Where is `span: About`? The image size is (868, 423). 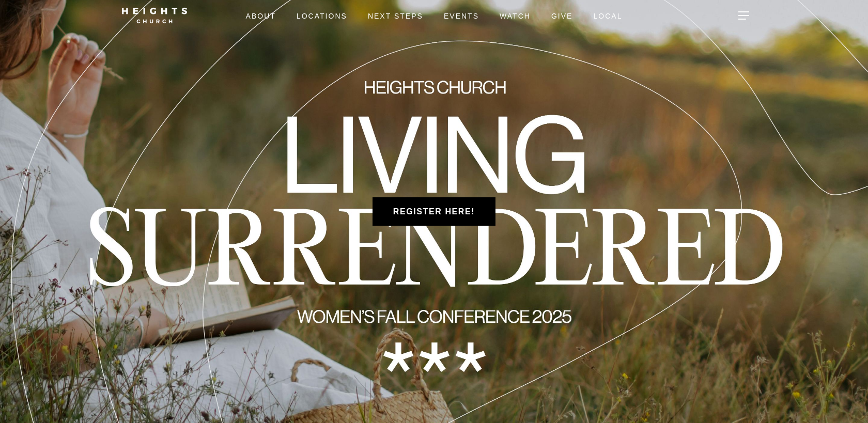
span: About is located at coordinates (261, 16).